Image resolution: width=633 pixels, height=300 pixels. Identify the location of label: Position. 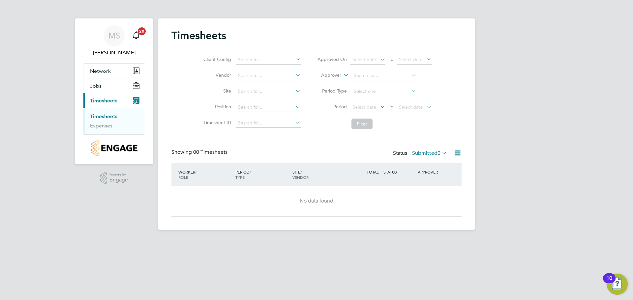
(216, 107).